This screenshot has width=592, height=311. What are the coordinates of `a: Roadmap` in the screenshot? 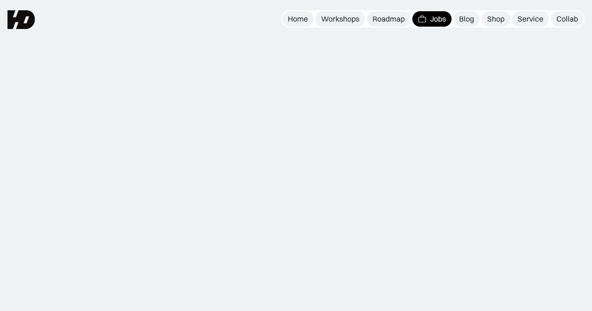 It's located at (388, 19).